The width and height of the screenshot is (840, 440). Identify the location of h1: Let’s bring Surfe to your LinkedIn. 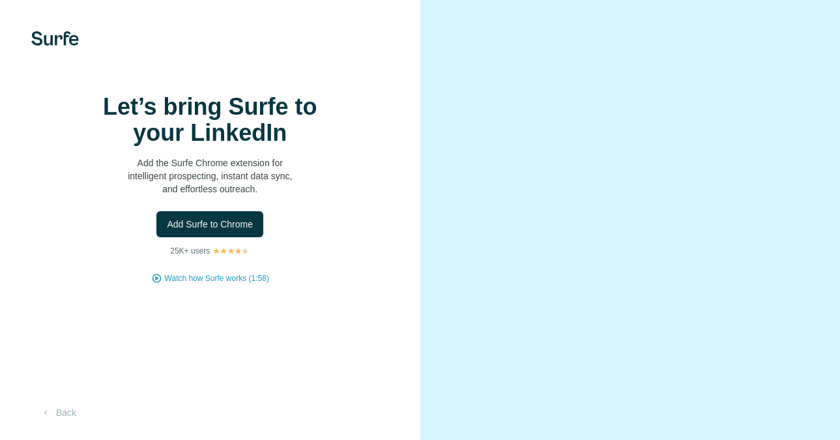
(210, 120).